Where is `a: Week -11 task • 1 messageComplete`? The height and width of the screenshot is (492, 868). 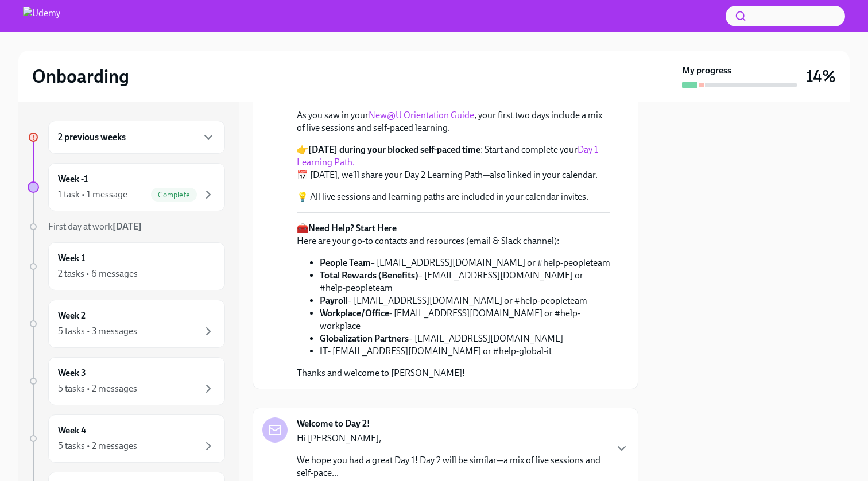
a: Week -11 task • 1 messageComplete is located at coordinates (126, 187).